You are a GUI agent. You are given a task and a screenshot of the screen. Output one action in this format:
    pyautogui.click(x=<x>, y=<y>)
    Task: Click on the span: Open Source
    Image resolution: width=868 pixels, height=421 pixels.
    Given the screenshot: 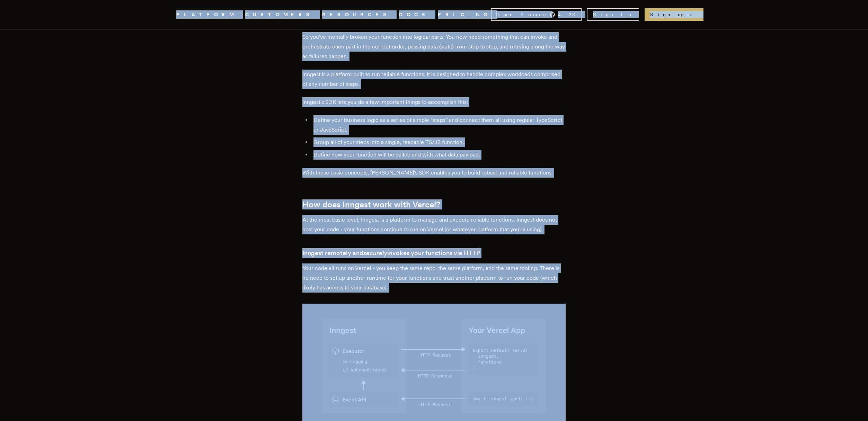 What is the action you would take?
    pyautogui.click(x=521, y=15)
    